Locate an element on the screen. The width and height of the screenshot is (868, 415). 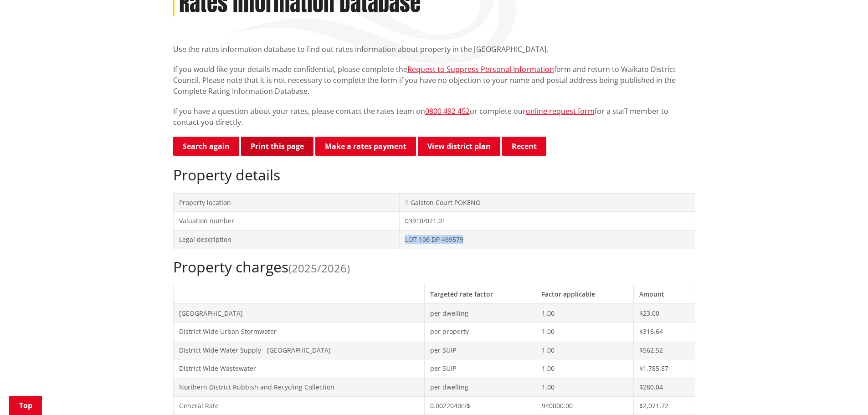
button: Print this page is located at coordinates (277, 146).